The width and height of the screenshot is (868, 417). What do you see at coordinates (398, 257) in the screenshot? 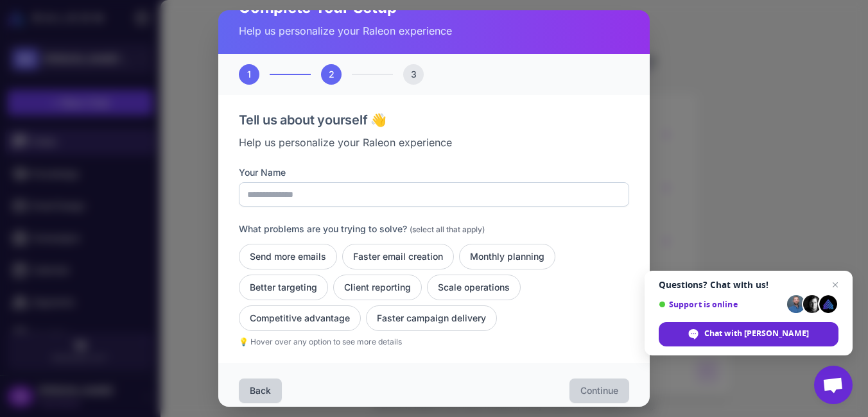
I see `button: Faster email creation` at bounding box center [398, 257].